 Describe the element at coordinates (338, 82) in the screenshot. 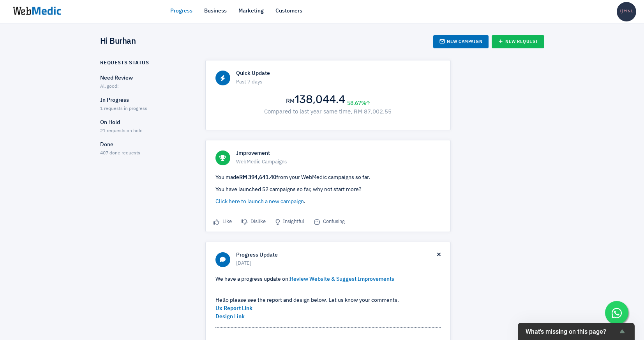

I see `span: Past 7 days` at that location.